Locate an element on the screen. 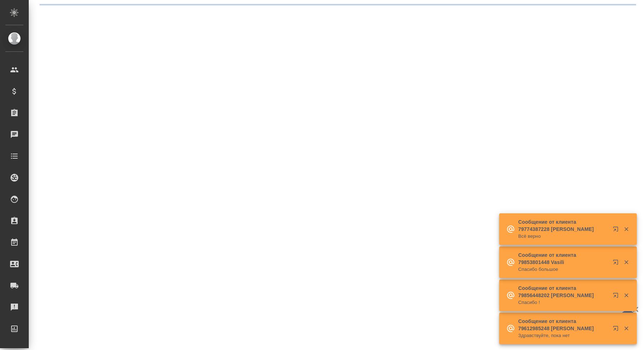 The height and width of the screenshot is (350, 644). p: Сообщение от клиента 79853801448 Vasili is located at coordinates (563, 259).